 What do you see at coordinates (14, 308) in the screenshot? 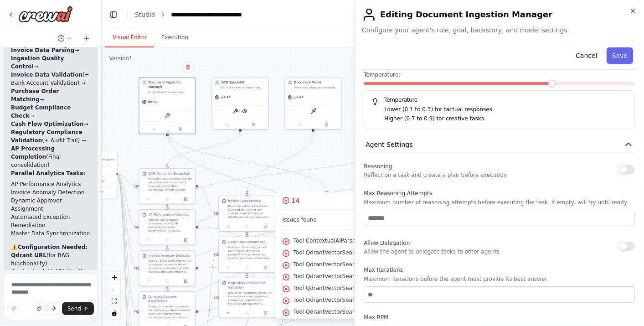
I see `button: Improve this prompt` at bounding box center [14, 308].